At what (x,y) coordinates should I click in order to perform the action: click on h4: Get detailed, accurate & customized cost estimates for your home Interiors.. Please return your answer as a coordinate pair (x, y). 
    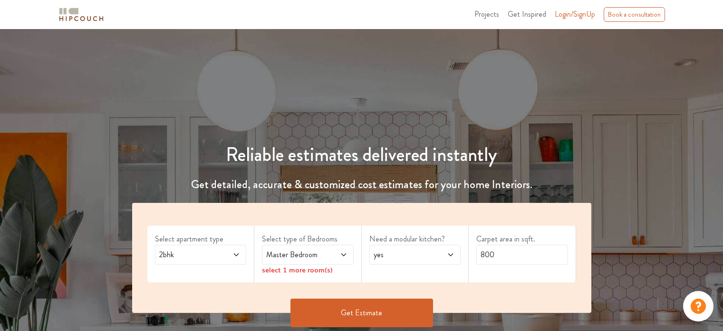
    Looking at the image, I should click on (362, 184).